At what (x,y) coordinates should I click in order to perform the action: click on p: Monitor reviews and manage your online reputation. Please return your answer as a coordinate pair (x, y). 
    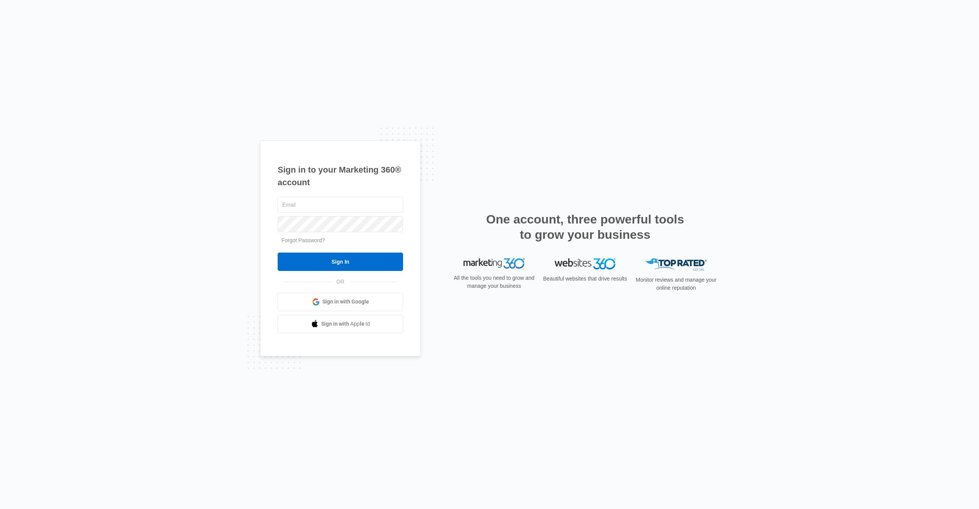
    Looking at the image, I should click on (676, 284).